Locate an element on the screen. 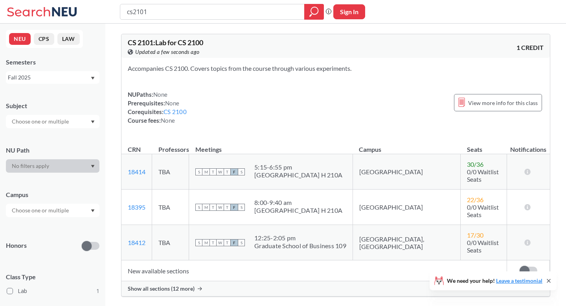 This screenshot has height=306, width=566. button: CPS is located at coordinates (44, 39).